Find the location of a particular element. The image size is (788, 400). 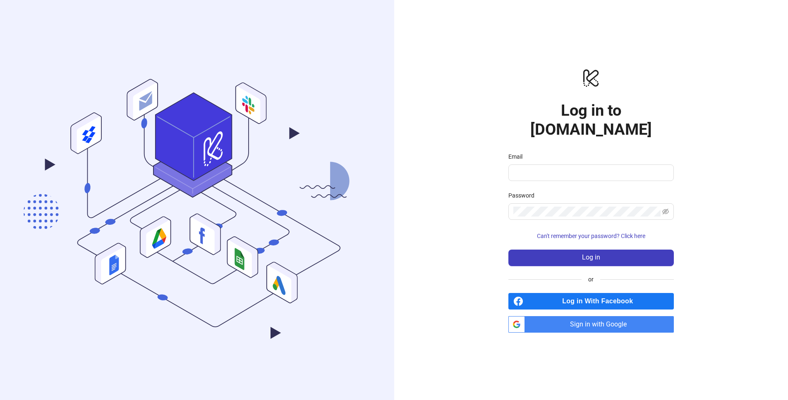

span: eye-invisible is located at coordinates (665, 212).